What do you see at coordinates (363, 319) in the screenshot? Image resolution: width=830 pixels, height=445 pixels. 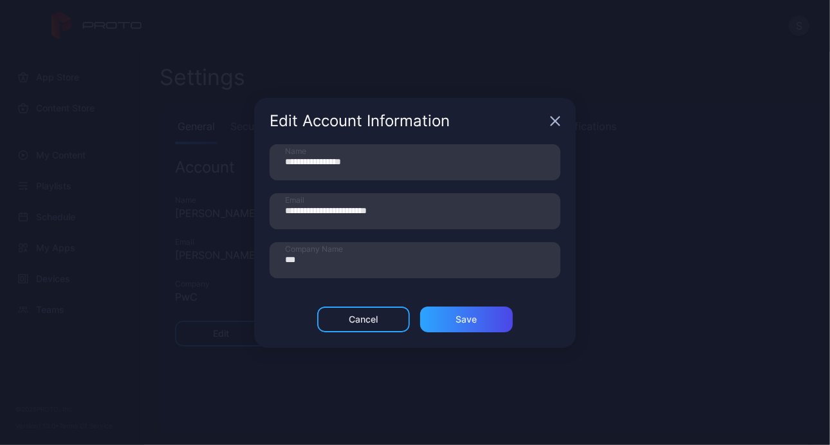 I see `div: Cancel` at bounding box center [363, 319].